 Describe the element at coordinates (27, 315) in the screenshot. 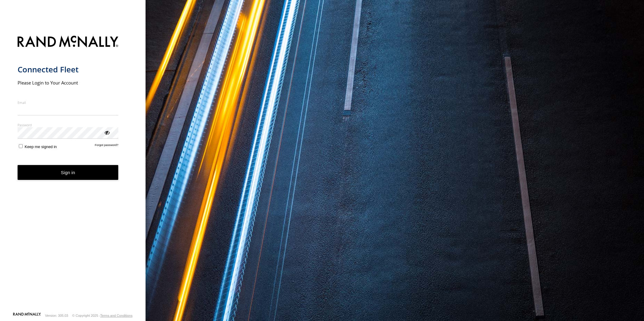

I see `a: Visit our Website` at that location.